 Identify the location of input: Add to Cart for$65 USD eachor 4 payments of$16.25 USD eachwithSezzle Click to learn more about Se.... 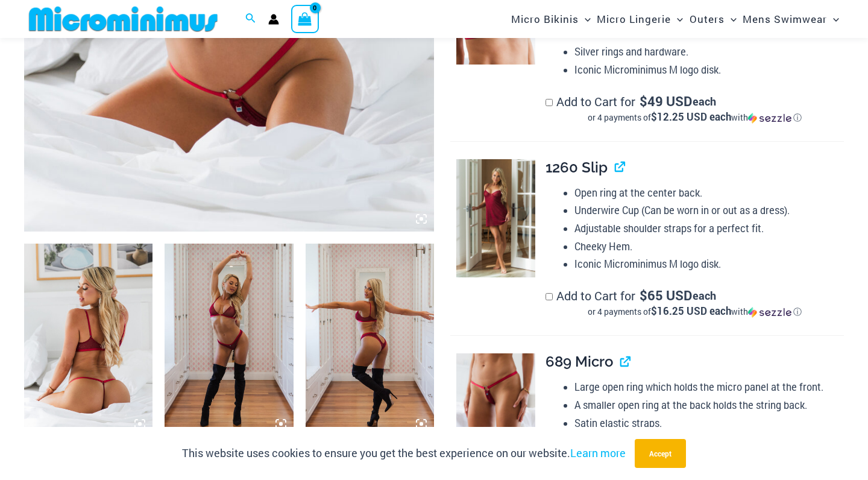
(549, 296).